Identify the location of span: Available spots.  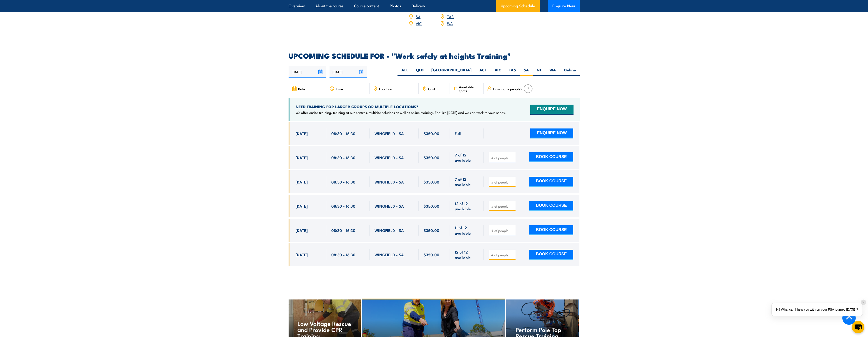
(470, 89).